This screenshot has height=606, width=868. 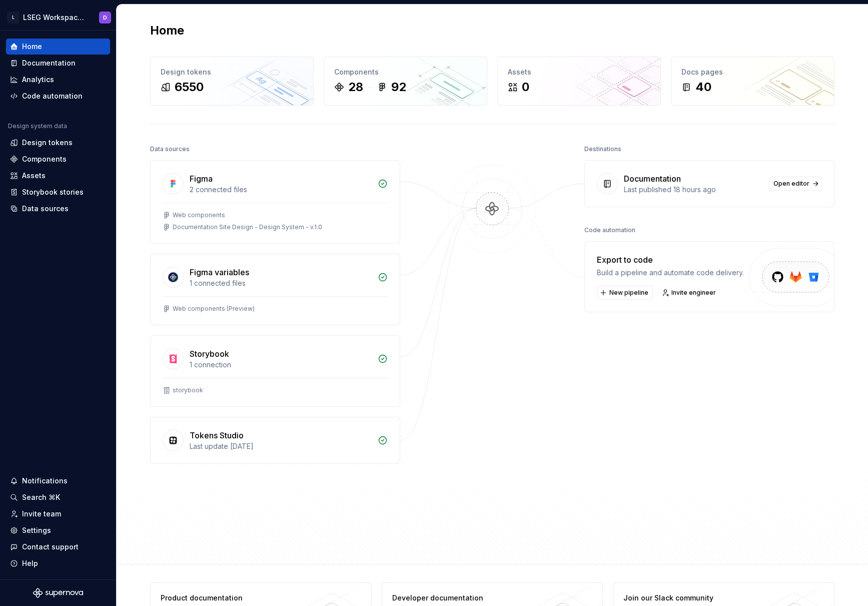 What do you see at coordinates (693, 293) in the screenshot?
I see `span: Invite engineer` at bounding box center [693, 293].